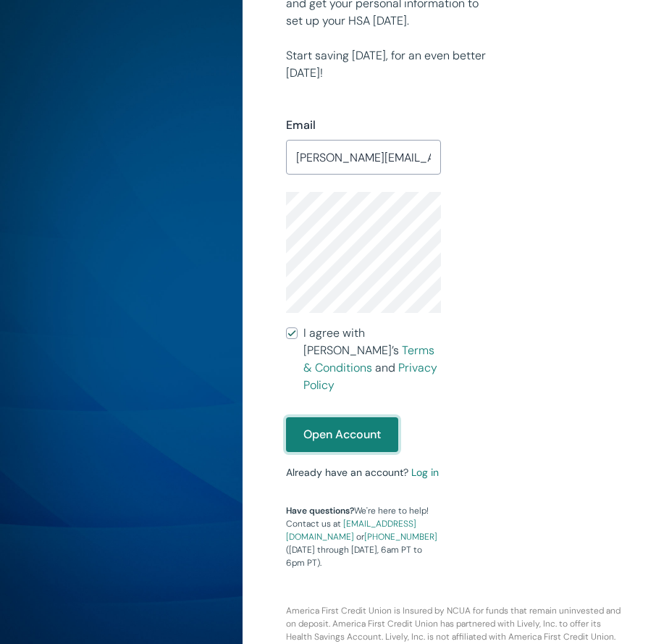 Image resolution: width=656 pixels, height=644 pixels. Describe the element at coordinates (320, 511) in the screenshot. I see `strong: Have questions?` at that location.